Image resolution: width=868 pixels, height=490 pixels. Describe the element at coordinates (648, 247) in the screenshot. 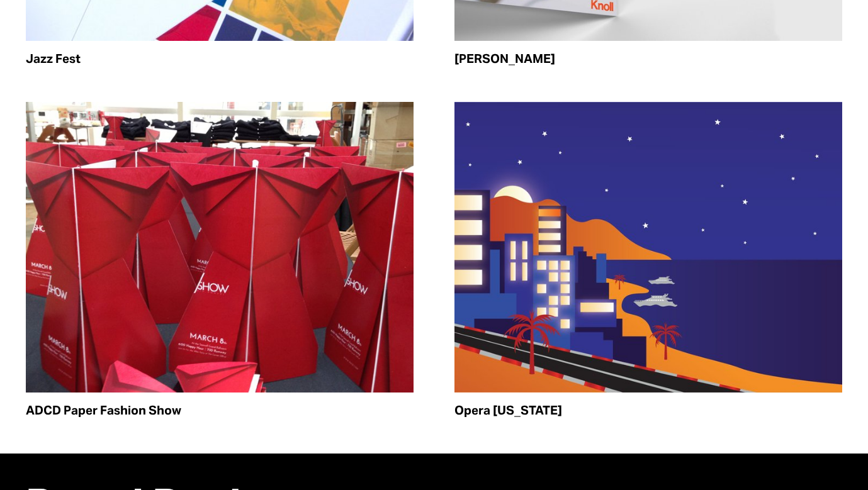

I see `img: Opera Colorado` at that location.